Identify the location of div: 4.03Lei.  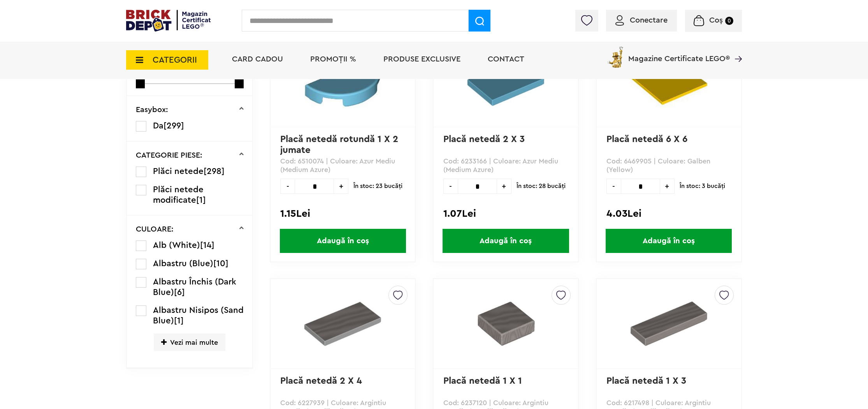
(669, 214).